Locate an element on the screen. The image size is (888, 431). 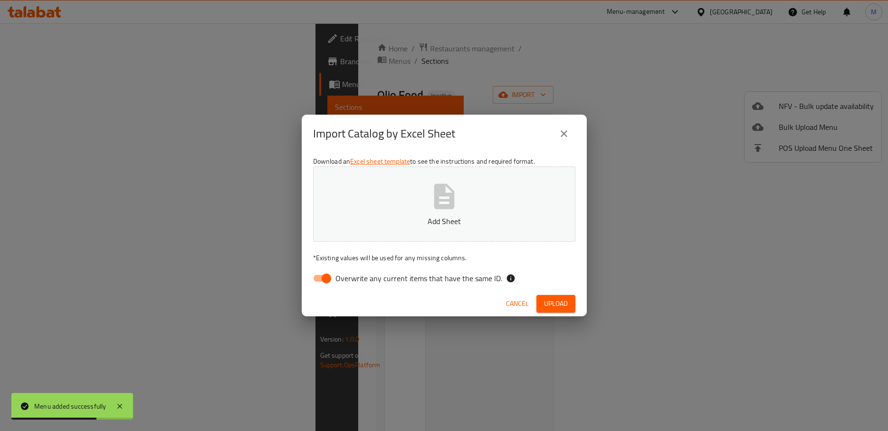
span: Upload is located at coordinates (556, 303).